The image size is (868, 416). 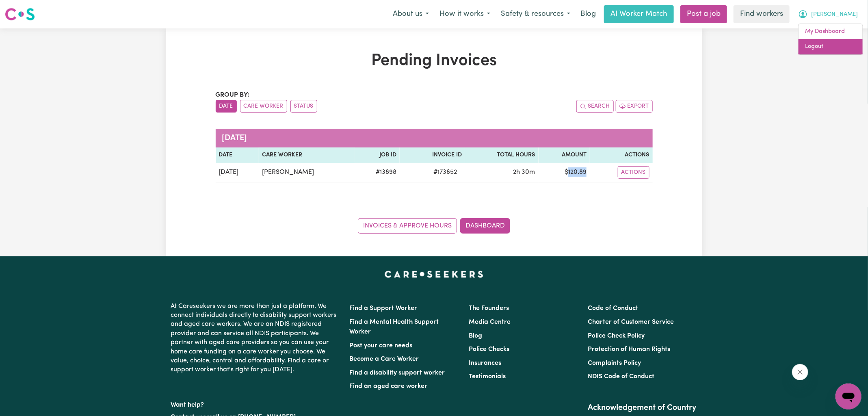 I want to click on p: At Careseekers we are more than just a platform. We connect individuals directly to disability su..., so click(x=256, y=338).